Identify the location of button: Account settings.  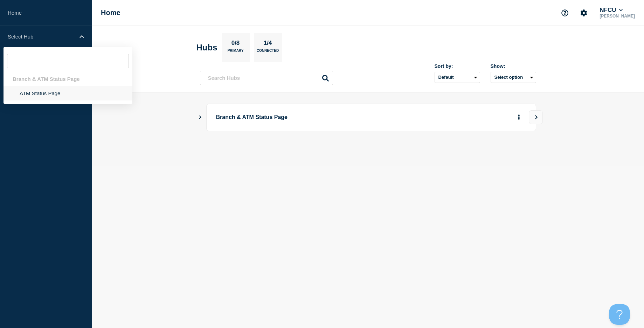
(584, 13).